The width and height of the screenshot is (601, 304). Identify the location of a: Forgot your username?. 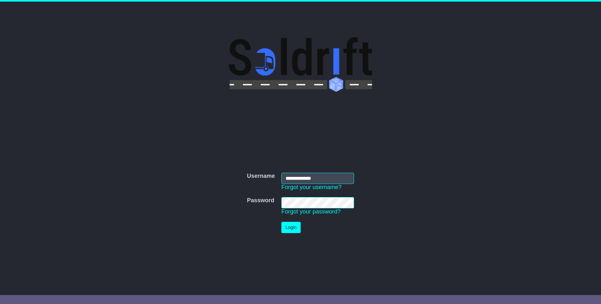
(311, 187).